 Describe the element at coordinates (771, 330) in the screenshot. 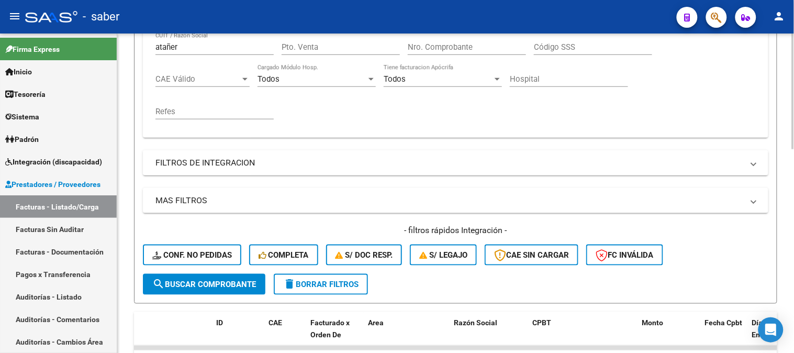

I see `div: Open Intercom Messenger` at that location.